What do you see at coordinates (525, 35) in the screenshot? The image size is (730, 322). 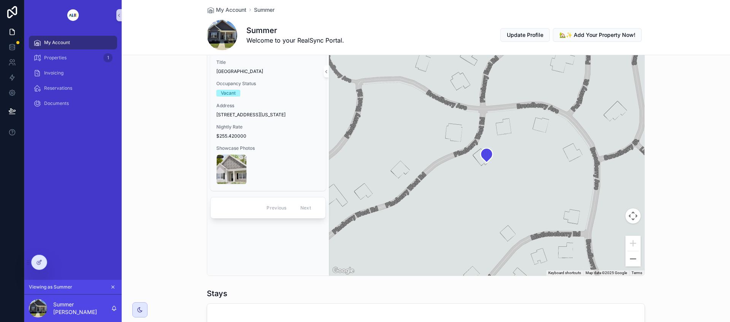 I see `span: Update Profile` at bounding box center [525, 35].